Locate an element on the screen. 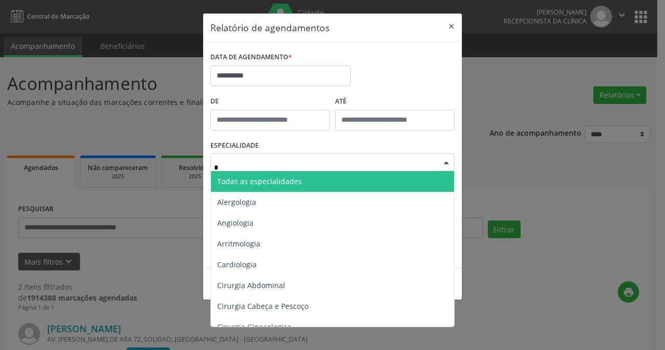 The height and width of the screenshot is (350, 665). button: Close is located at coordinates (452, 26).